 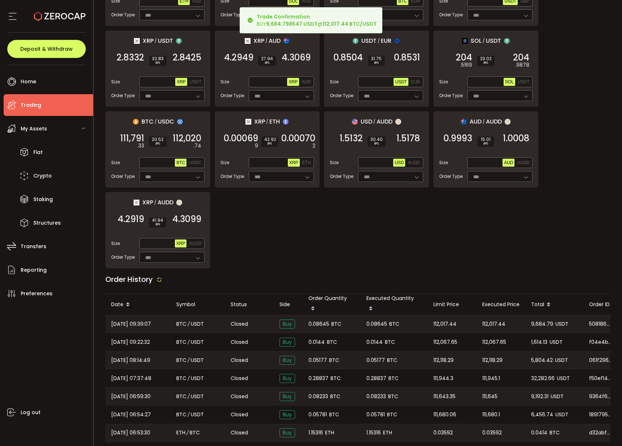 I want to click on span: 4.2919, so click(x=131, y=219).